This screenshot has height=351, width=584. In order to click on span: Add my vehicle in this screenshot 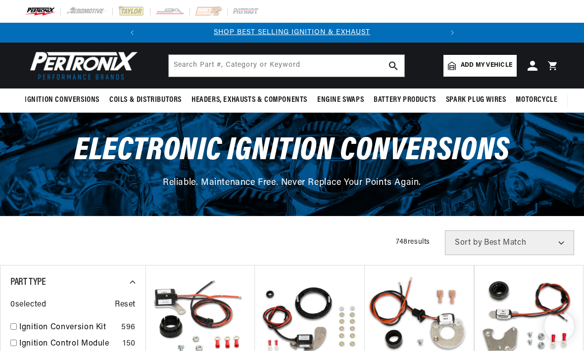, I will do `click(487, 65)`.